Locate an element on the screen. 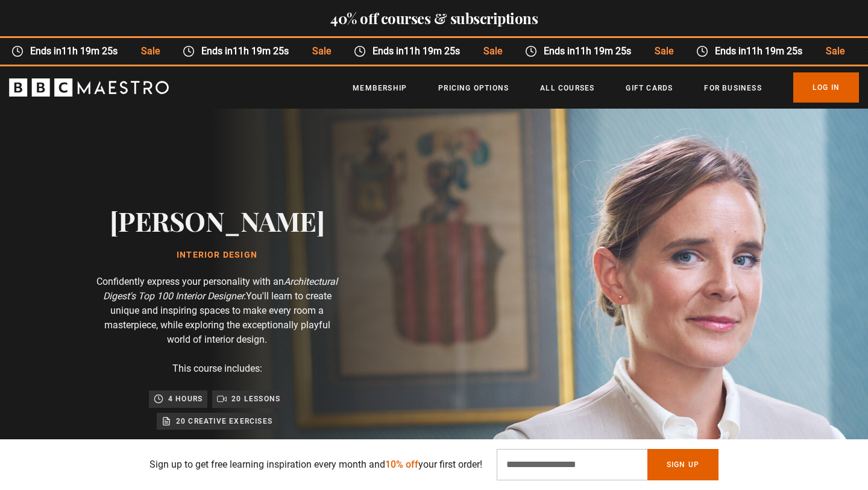 The height and width of the screenshot is (490, 868). p: This course includes: is located at coordinates (217, 369).